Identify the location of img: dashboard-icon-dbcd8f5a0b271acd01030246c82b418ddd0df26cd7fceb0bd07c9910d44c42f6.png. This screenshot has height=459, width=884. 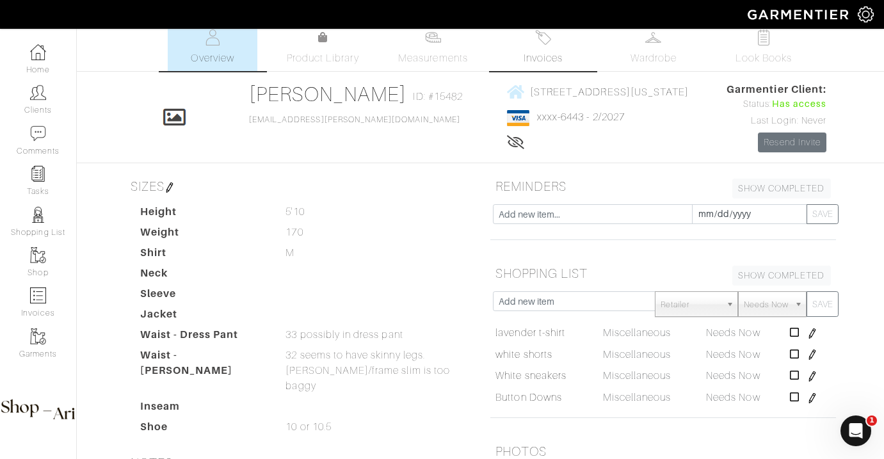
(38, 52).